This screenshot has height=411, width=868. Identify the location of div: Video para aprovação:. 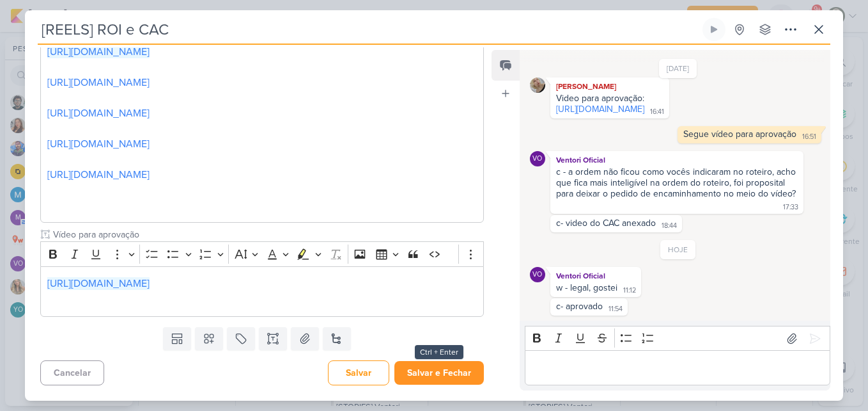
(610, 98).